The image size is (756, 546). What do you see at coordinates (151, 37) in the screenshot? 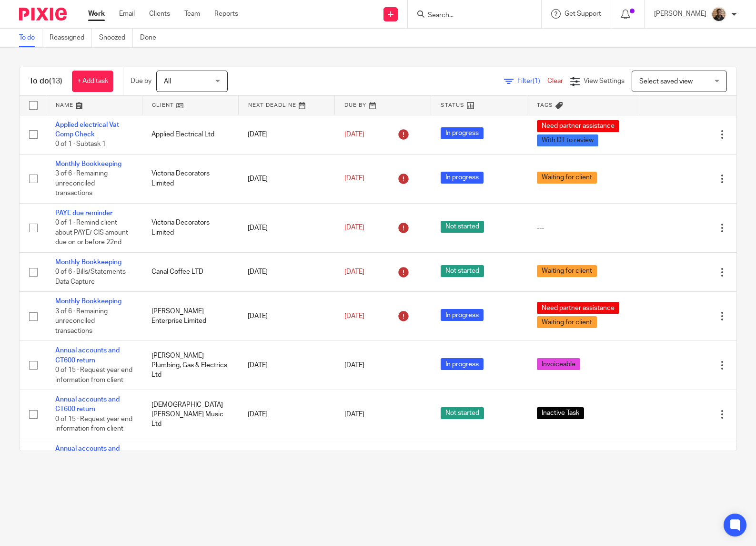
I see `a: Done` at bounding box center [151, 37].